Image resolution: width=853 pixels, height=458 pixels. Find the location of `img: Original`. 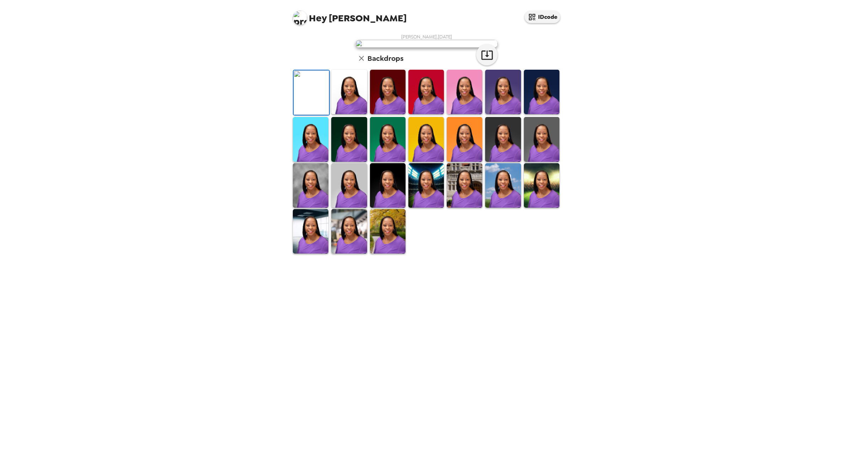

img: Original is located at coordinates (311, 92).